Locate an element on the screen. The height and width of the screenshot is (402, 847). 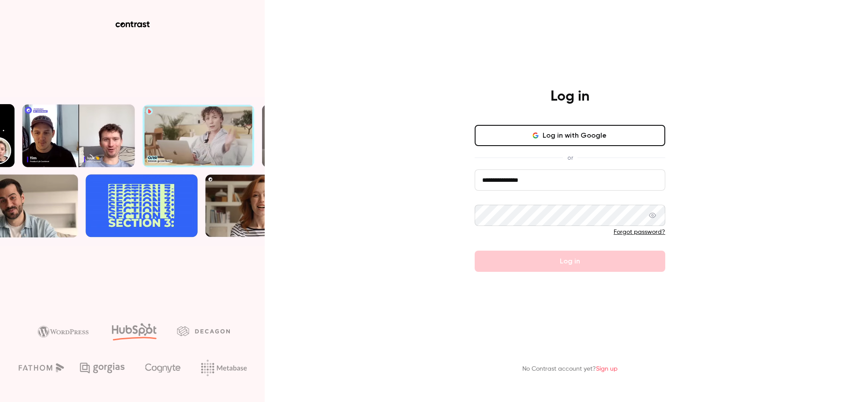
h4: Log in is located at coordinates (570, 97).